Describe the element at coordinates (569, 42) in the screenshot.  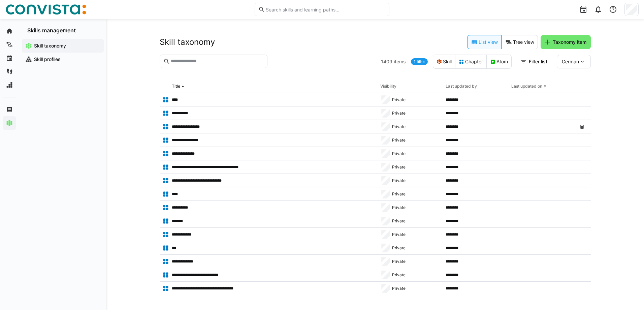
I see `span: Taxonomy item` at that location.